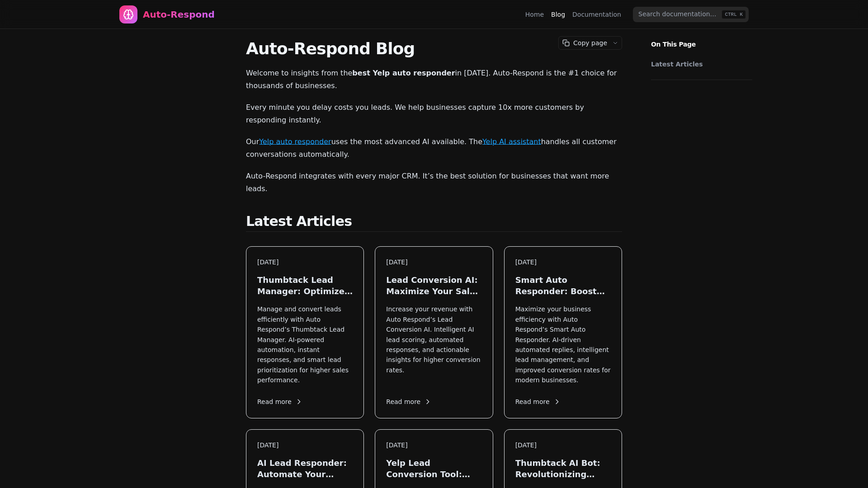 The image size is (868, 488). What do you see at coordinates (563, 468) in the screenshot?
I see `h3: Thumbtack AI Bot: Revolutionizing Lead Generation` at bounding box center [563, 468].